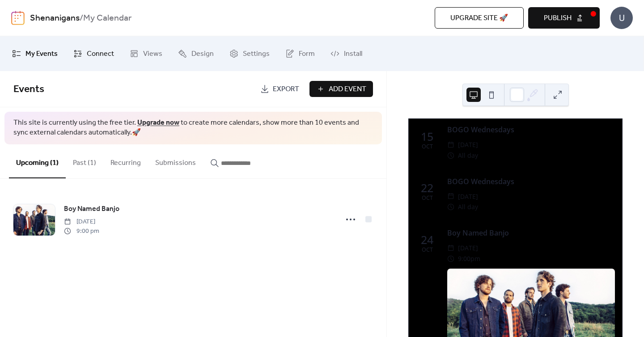 This screenshot has width=644, height=337. Describe the element at coordinates (35, 54) in the screenshot. I see `a: My Events` at that location.